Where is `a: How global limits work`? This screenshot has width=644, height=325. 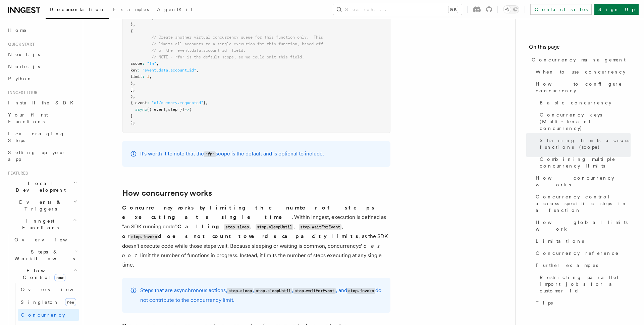
a: How global limits work is located at coordinates (582, 226).